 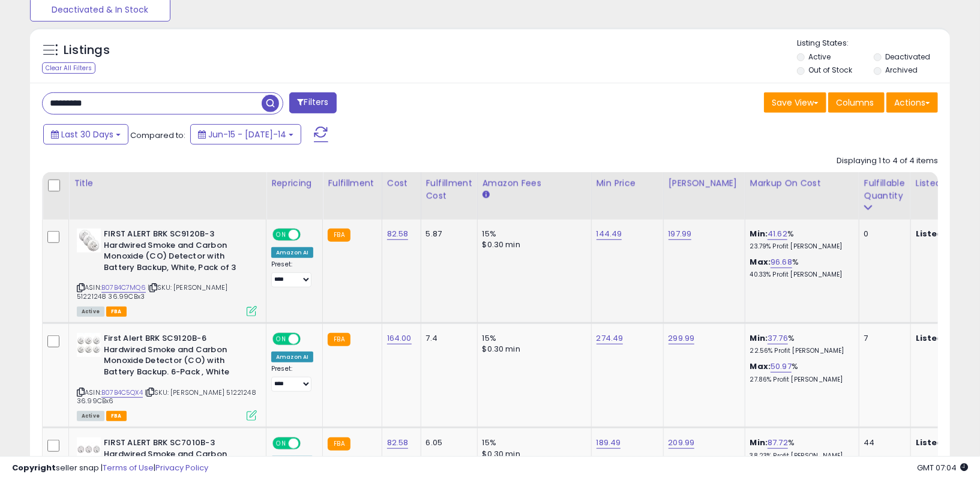 I want to click on div: seller snap | |, so click(x=110, y=469).